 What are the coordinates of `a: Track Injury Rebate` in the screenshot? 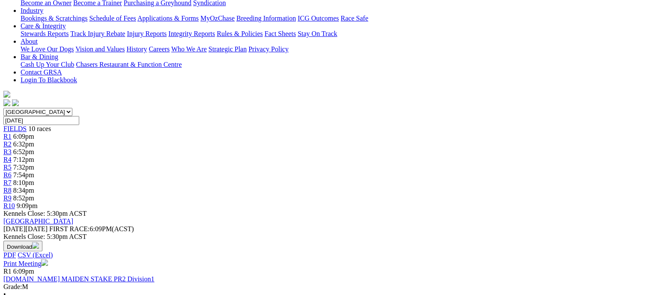 It's located at (98, 33).